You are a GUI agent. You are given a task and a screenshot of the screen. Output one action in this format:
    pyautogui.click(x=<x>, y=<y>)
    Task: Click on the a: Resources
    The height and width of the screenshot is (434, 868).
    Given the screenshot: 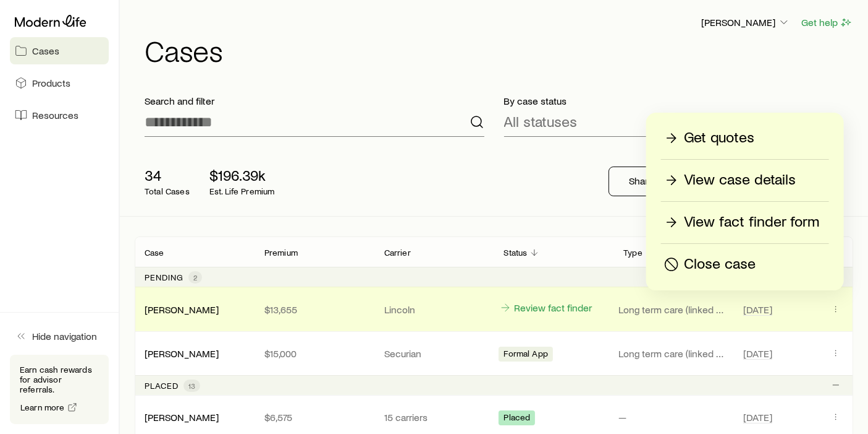 What is the action you would take?
    pyautogui.click(x=60, y=115)
    